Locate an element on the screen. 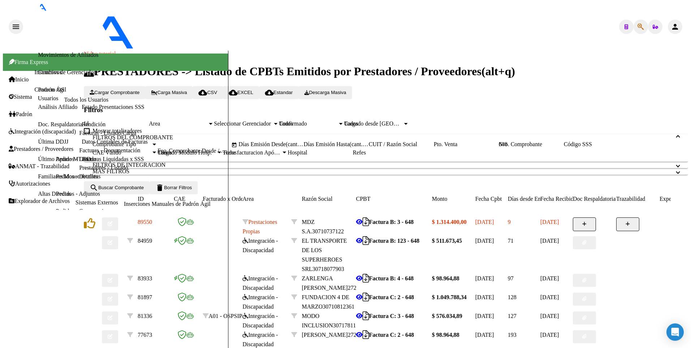 This screenshot has height=348, width=691. mat-panel-title: MAS FILTROS is located at coordinates (381, 171).